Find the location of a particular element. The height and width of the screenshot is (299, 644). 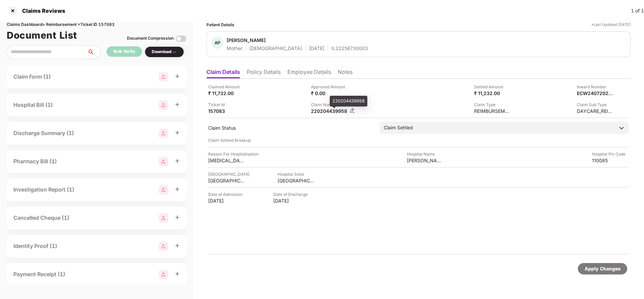

div: Bulk Verify is located at coordinates (124, 51).